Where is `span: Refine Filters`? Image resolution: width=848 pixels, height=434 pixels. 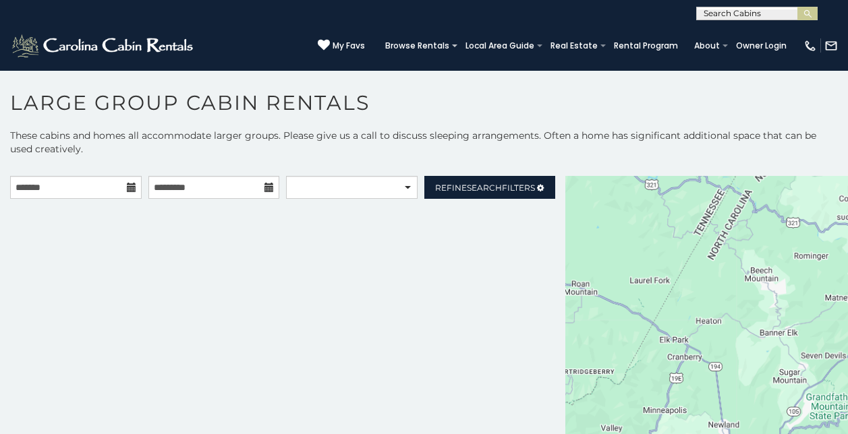
span: Refine Filters is located at coordinates (485, 188).